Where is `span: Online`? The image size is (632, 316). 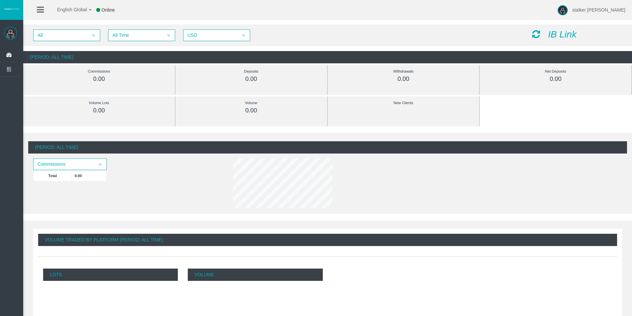 span: Online is located at coordinates (108, 10).